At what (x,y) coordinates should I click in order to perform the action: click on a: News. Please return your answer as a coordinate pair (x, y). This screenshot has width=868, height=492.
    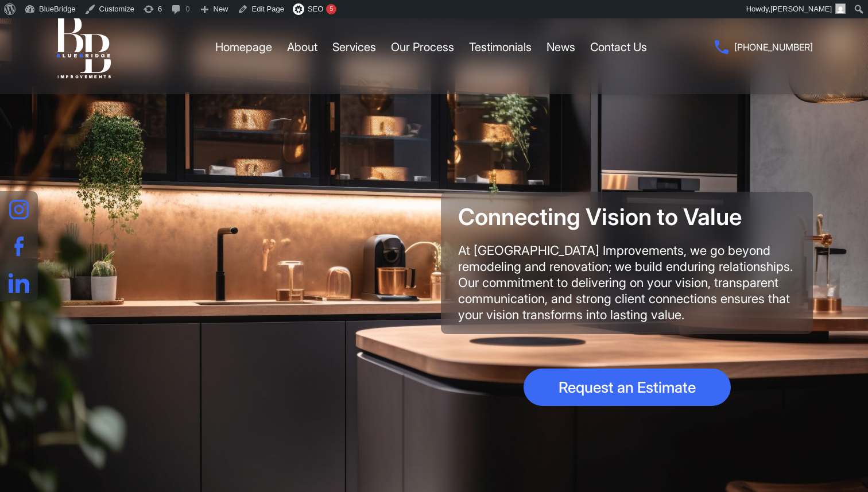
    Looking at the image, I should click on (561, 47).